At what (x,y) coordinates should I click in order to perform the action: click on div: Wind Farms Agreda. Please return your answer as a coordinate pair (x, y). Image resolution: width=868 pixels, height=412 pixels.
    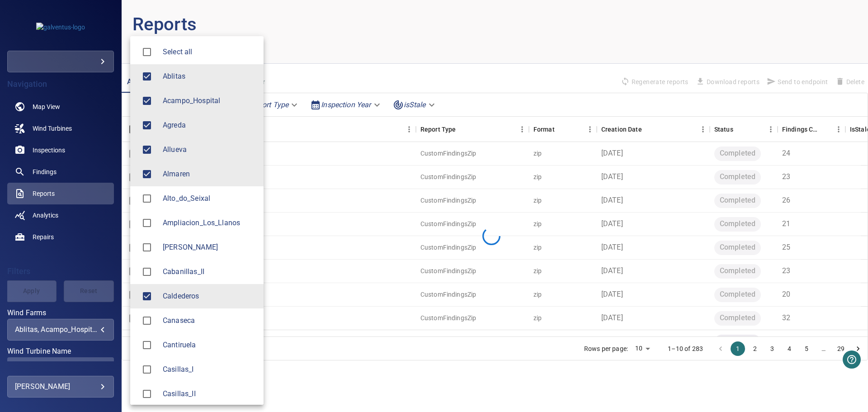
    Looking at the image, I should click on (209, 126).